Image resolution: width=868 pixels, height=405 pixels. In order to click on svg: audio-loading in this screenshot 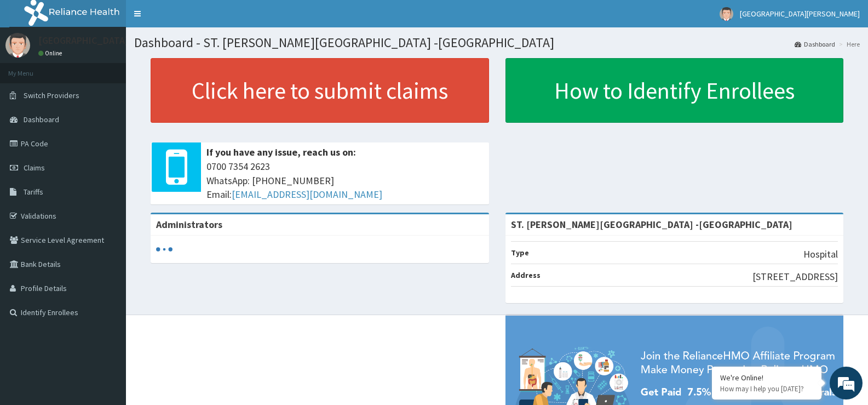, I will do `click(164, 249)`.